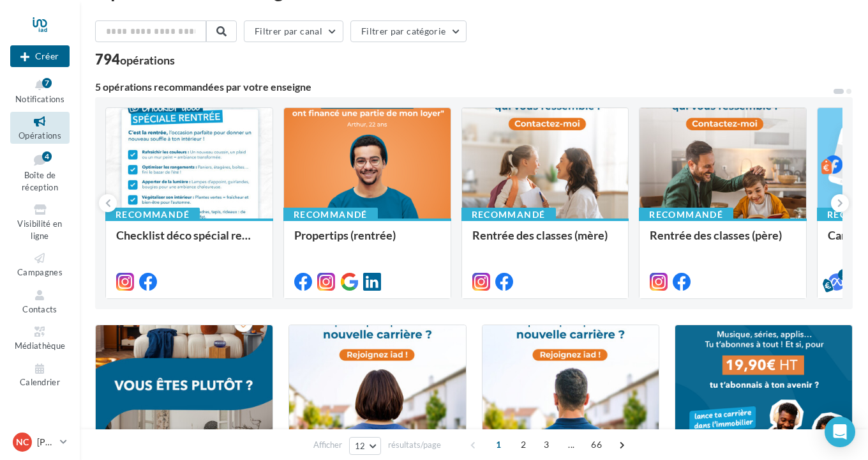 This screenshot has width=868, height=460. Describe the element at coordinates (39, 127) in the screenshot. I see `a: Opérations` at that location.